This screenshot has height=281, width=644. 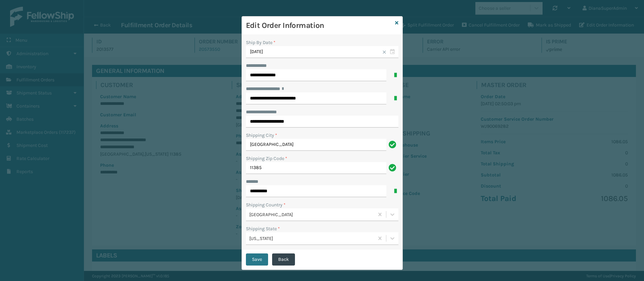 I want to click on label: Ship By Date, so click(x=261, y=42).